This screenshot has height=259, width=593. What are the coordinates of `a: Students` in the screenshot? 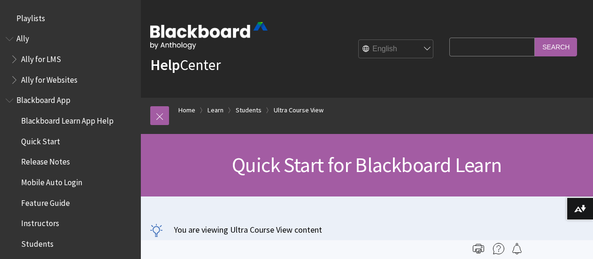 It's located at (248, 110).